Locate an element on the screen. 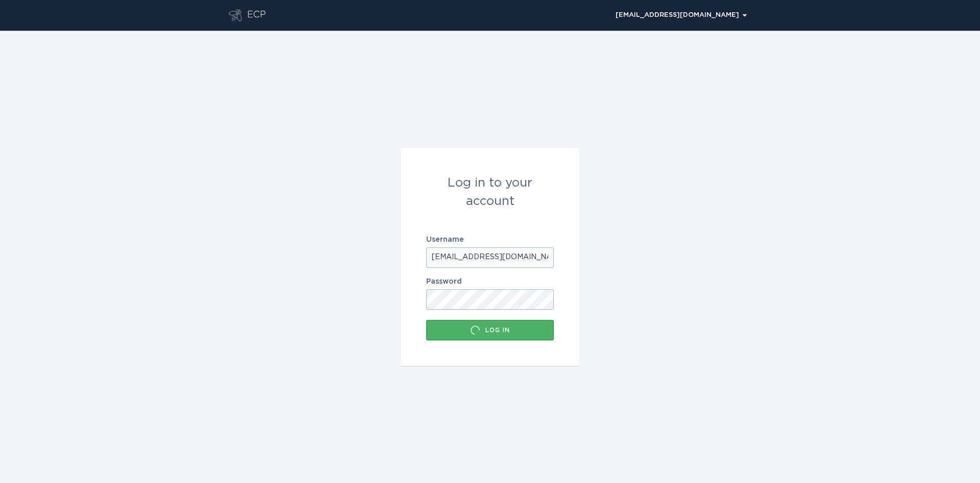 The image size is (980, 483). div: Log in to your account is located at coordinates (490, 192).